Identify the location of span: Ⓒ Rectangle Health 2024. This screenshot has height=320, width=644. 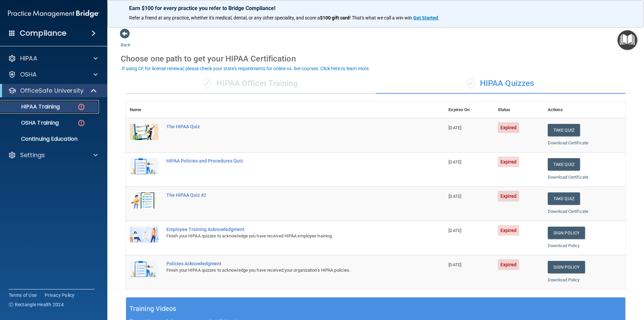
(36, 305).